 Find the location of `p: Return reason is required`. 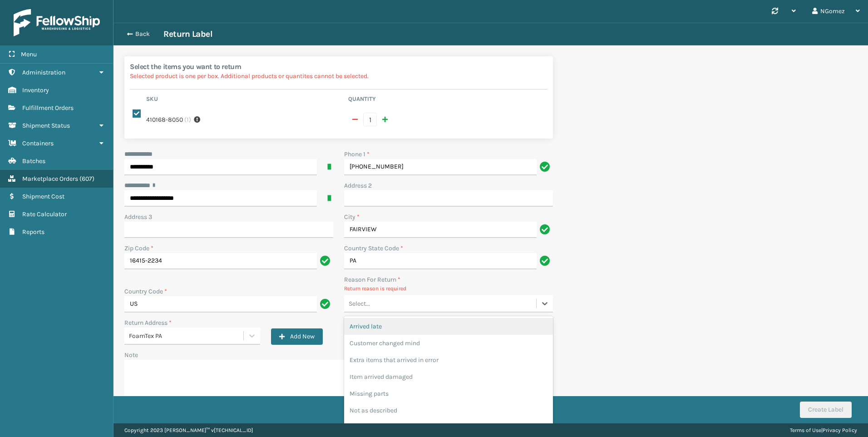

p: Return reason is required is located at coordinates (449, 288).